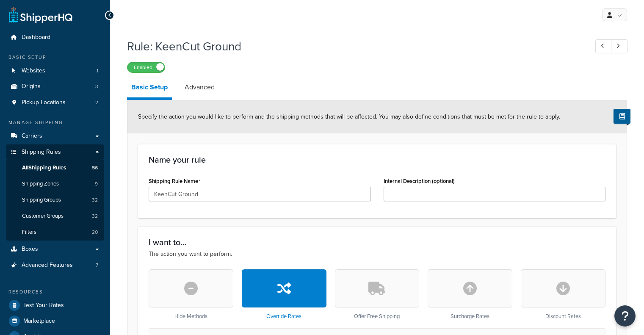  I want to click on span: Pickup Locations, so click(43, 102).